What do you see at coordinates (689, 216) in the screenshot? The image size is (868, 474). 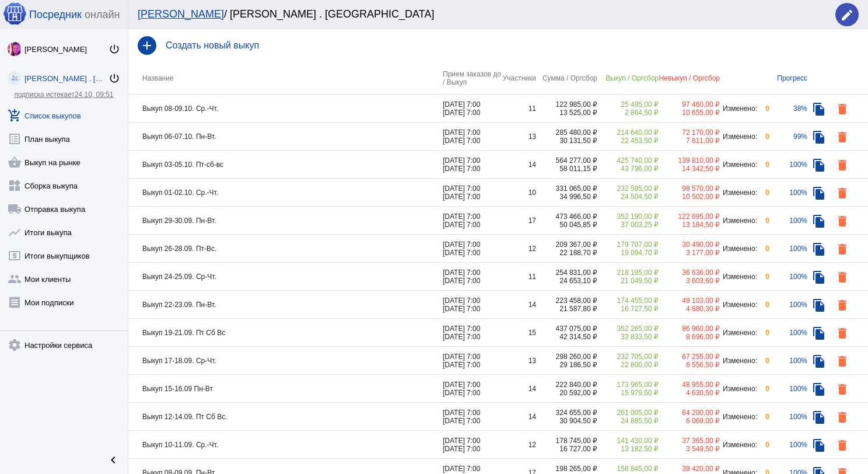 I see `div: 122 695,00 ₽` at bounding box center [689, 216].